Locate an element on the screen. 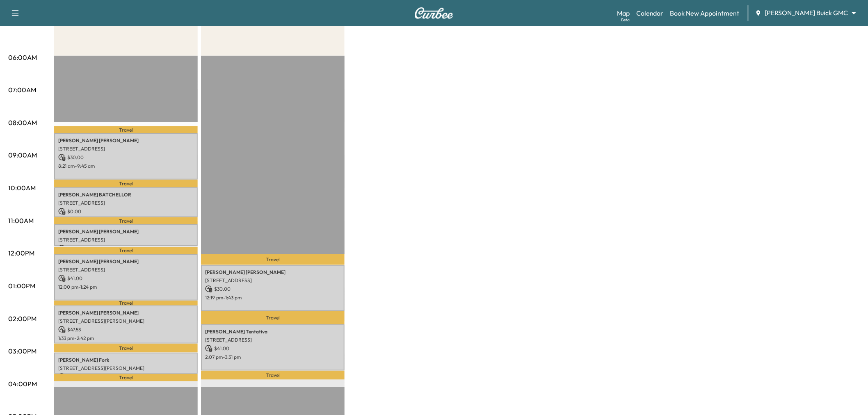  p: 12:19 pm - 1:43 pm is located at coordinates (273, 298).